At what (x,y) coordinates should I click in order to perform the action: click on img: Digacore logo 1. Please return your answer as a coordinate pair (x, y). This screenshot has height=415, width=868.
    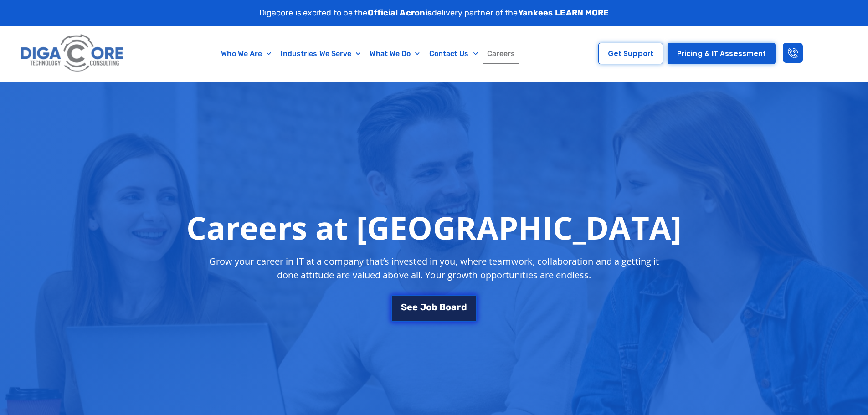
    Looking at the image, I should click on (73, 53).